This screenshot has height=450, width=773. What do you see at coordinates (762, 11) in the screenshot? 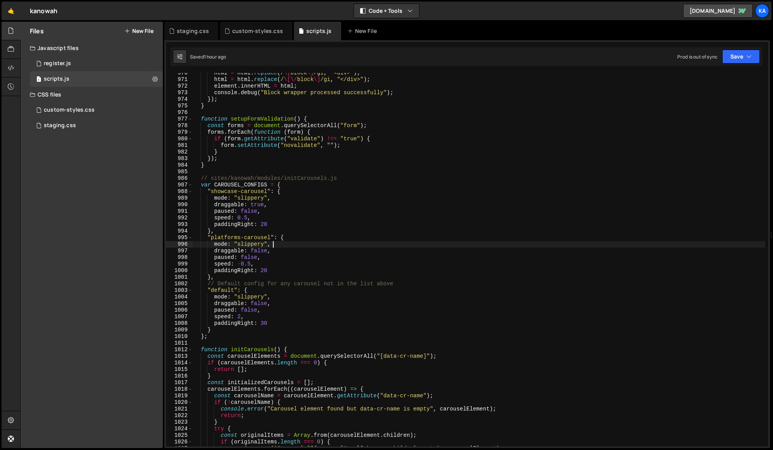
I see `a: Ka` at bounding box center [762, 11].